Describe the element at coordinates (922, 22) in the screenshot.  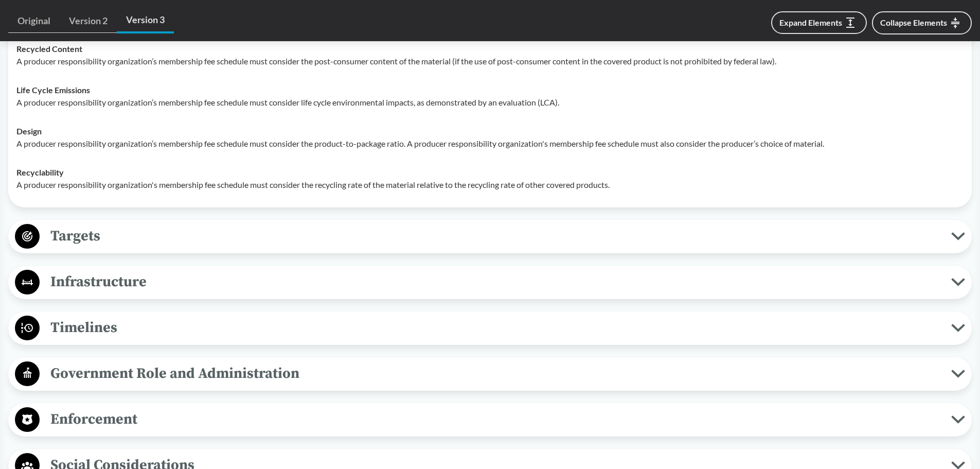
I see `button: Collapse Elements` at that location.